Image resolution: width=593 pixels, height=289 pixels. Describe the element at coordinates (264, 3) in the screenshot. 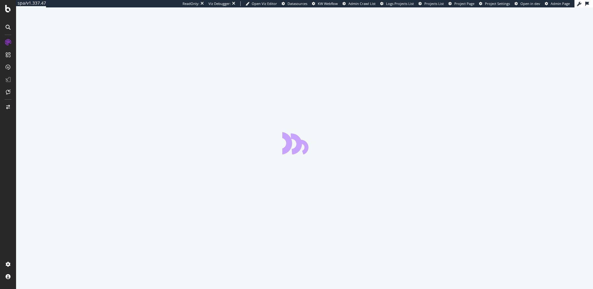

I see `span: Open Viz Editor` at that location.